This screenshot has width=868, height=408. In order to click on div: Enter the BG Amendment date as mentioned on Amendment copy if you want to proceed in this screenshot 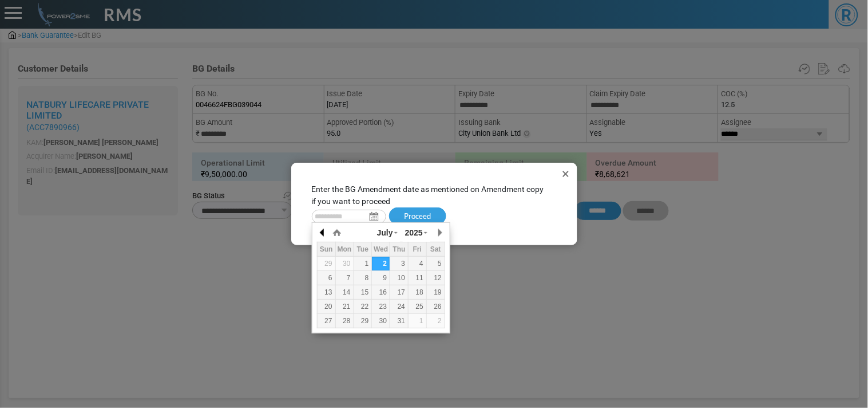, I will do `click(434, 204)`.